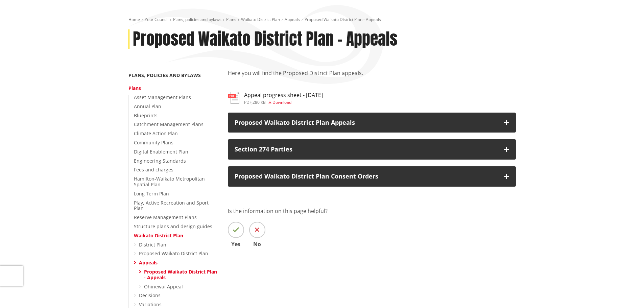  I want to click on a: Annual Plan, so click(148, 106).